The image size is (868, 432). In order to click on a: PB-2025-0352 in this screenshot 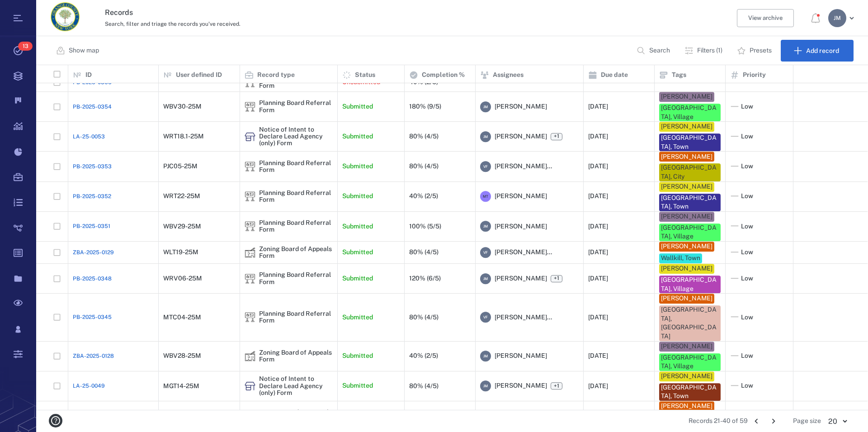, I will do `click(92, 197)`.